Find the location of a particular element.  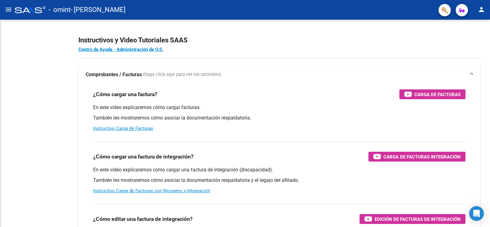

button: Carga de Facturas is located at coordinates (433, 94).